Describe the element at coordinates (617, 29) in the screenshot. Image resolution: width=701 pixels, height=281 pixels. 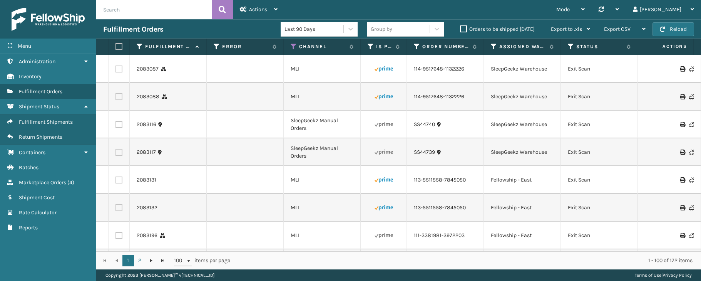
I see `span: Export CSV` at that location.